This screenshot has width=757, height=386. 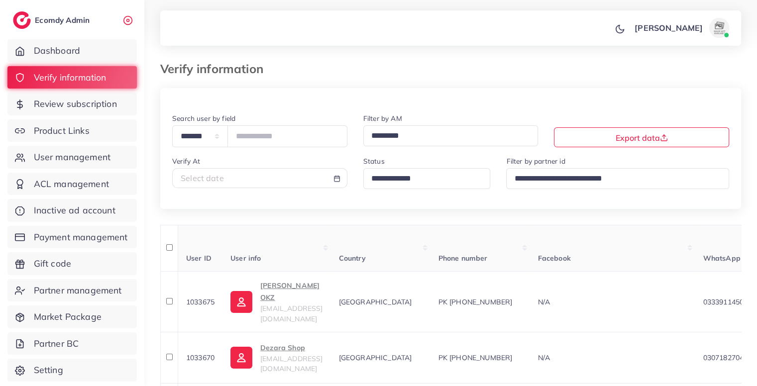 I want to click on a: Verify information, so click(x=72, y=78).